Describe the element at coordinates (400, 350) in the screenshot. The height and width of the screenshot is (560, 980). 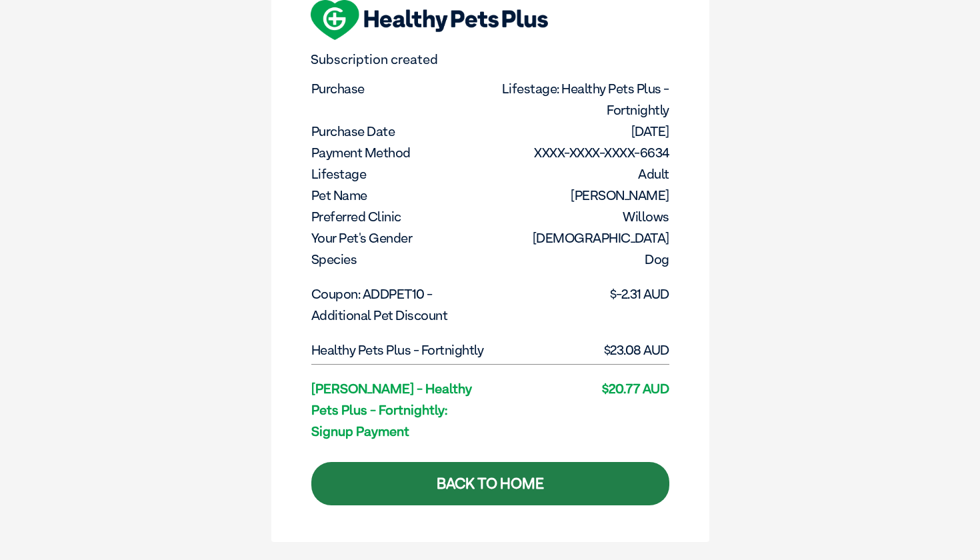
I see `dt: Healthy Pets Plus - Fortnightly` at that location.